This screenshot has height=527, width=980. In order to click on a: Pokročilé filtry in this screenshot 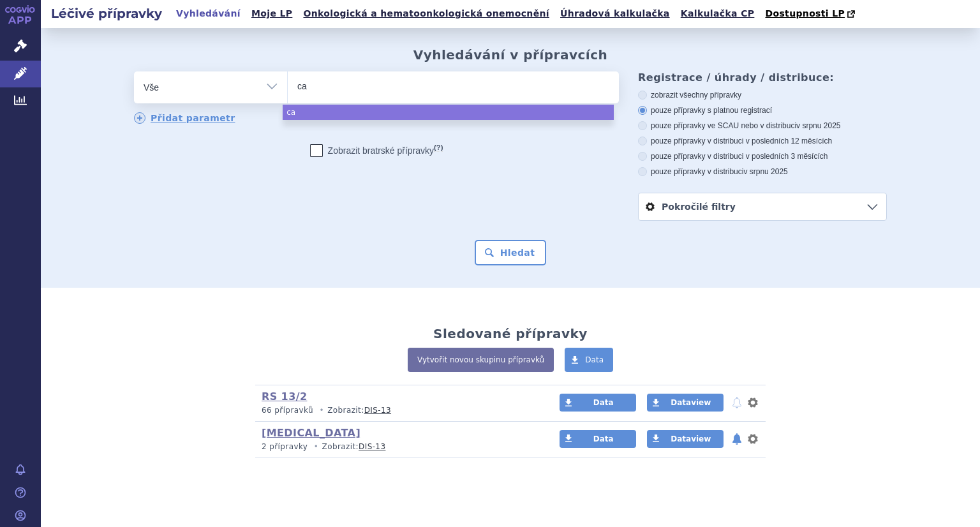, I will do `click(763, 207)`.